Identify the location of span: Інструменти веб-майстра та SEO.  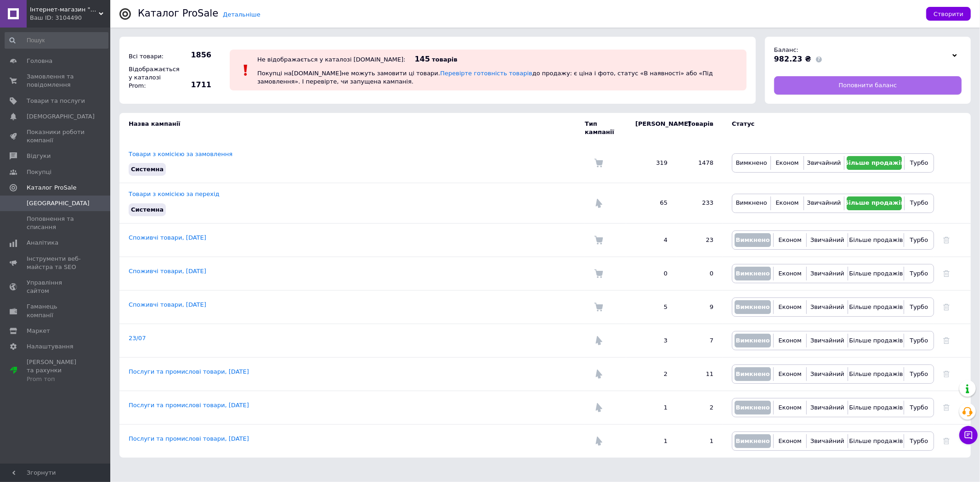
(55, 263).